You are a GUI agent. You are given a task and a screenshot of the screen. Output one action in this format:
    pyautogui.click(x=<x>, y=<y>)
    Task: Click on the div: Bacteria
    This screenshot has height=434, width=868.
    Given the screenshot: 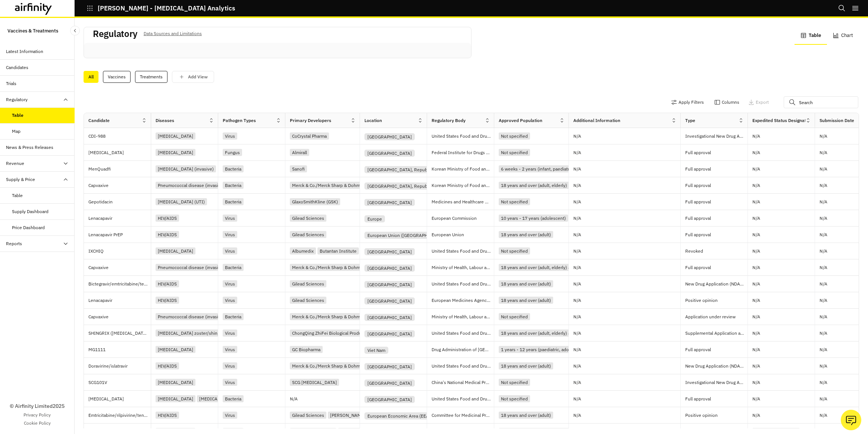 What is the action you would take?
    pyautogui.click(x=233, y=169)
    